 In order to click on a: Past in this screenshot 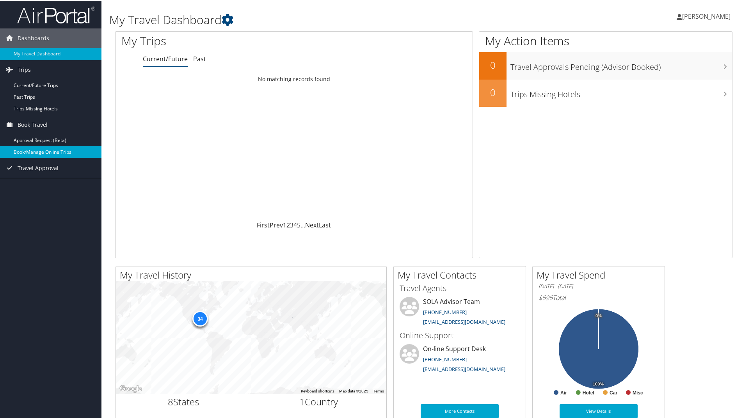, I will do `click(200, 58)`.